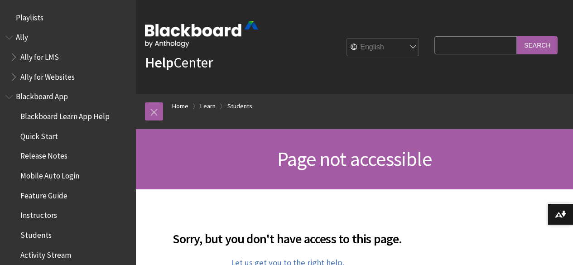 The height and width of the screenshot is (265, 573). What do you see at coordinates (208, 106) in the screenshot?
I see `a: Learn` at bounding box center [208, 106].